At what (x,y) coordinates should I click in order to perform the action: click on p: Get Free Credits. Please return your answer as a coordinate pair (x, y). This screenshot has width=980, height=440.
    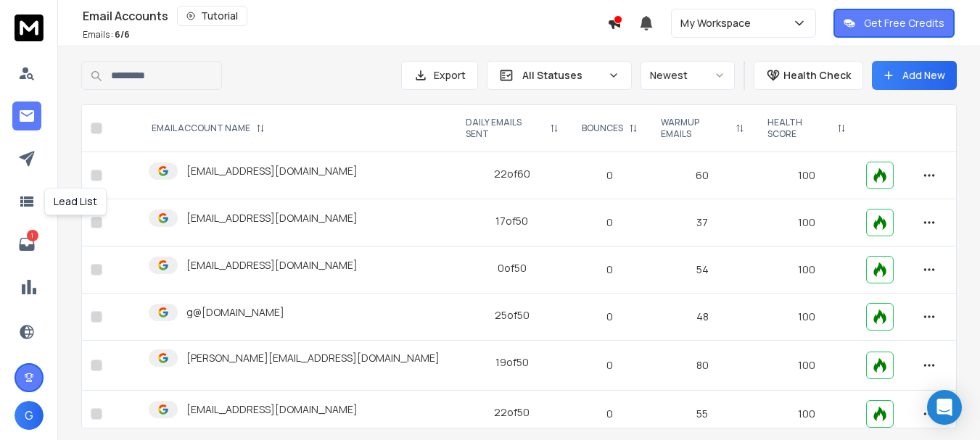
    Looking at the image, I should click on (904, 23).